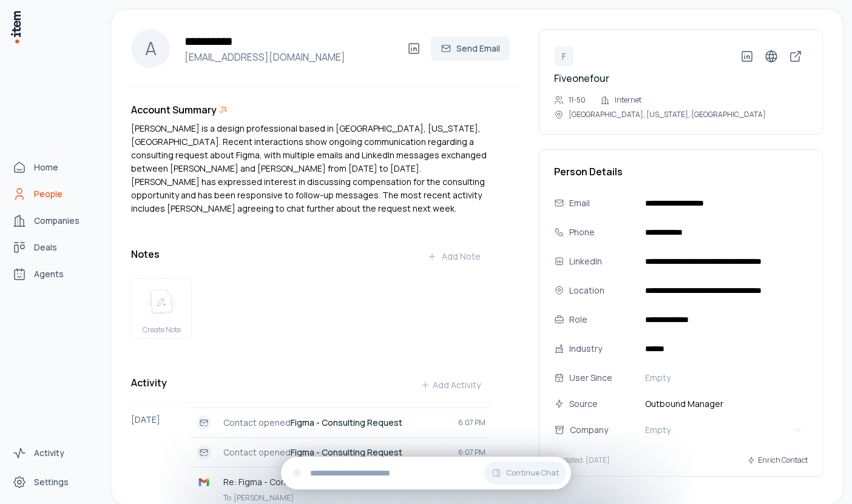  Describe the element at coordinates (602, 378) in the screenshot. I see `div: User Since` at that location.